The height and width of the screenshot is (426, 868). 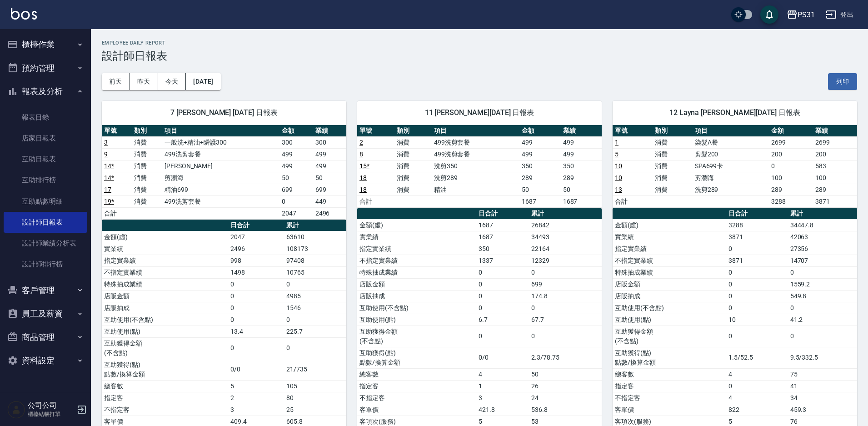 I want to click on td: 459.3, so click(x=823, y=410).